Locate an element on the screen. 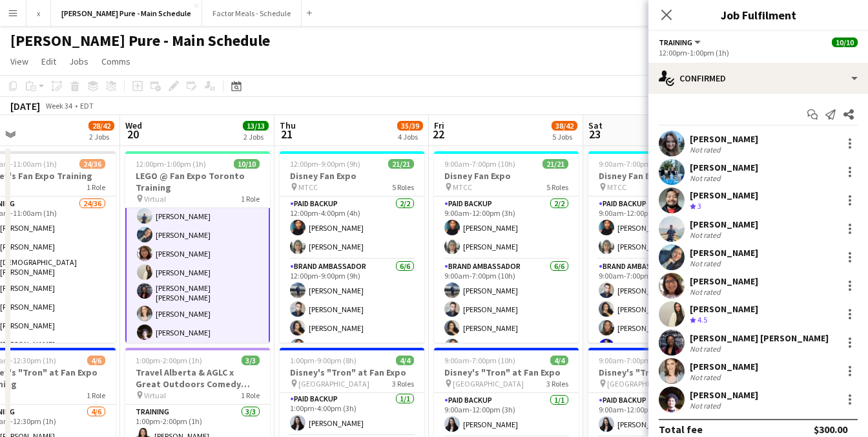 This screenshot has height=437, width=868. span: 4/6 is located at coordinates (96, 360).